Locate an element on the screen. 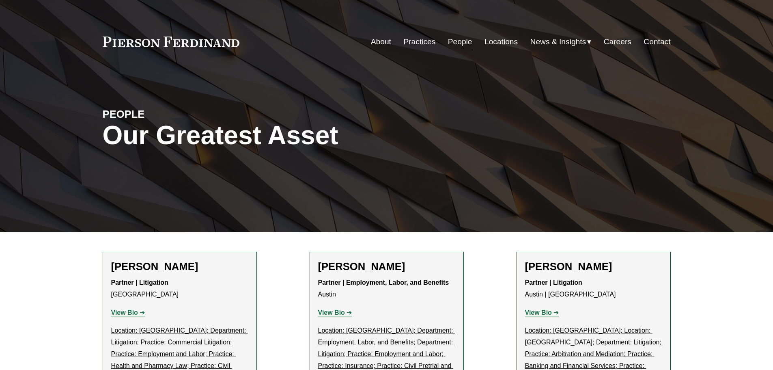 The image size is (773, 370). span: News & Insights is located at coordinates (559, 42).